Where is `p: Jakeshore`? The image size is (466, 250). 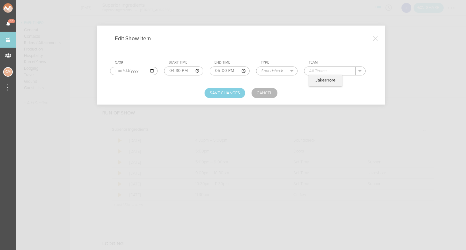
p: Jakeshore is located at coordinates (326, 80).